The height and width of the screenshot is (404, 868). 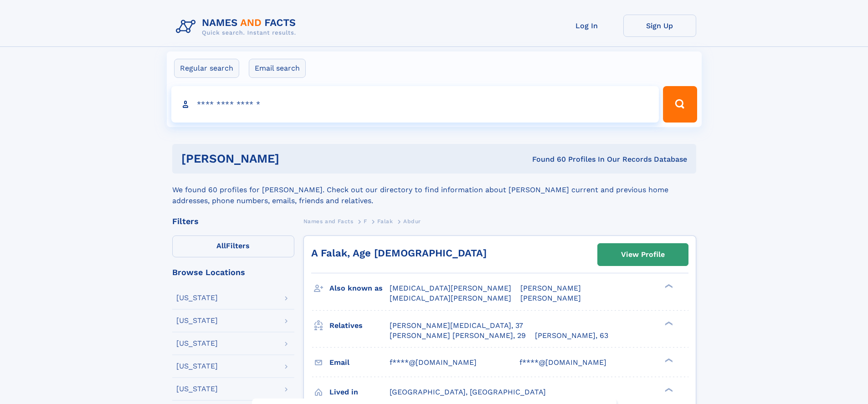 I want to click on h3: Email, so click(x=360, y=363).